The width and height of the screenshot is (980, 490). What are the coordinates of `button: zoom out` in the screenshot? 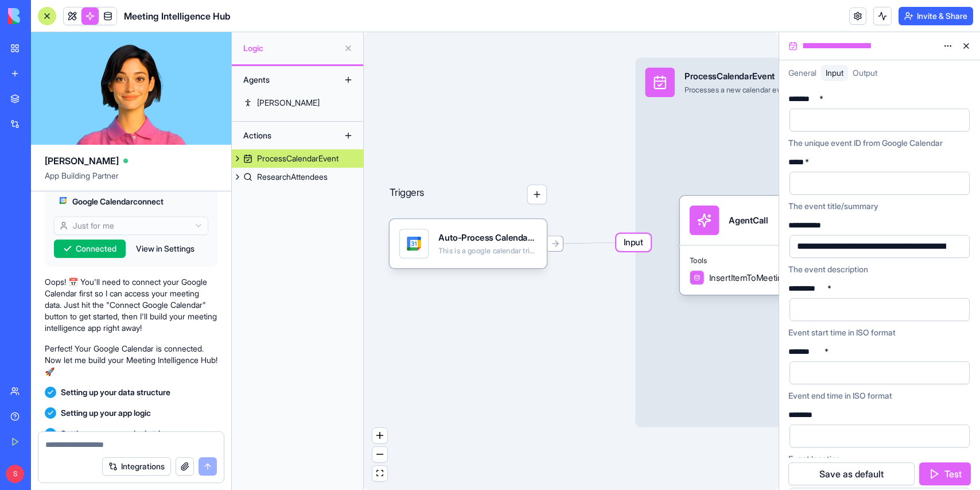 It's located at (380, 454).